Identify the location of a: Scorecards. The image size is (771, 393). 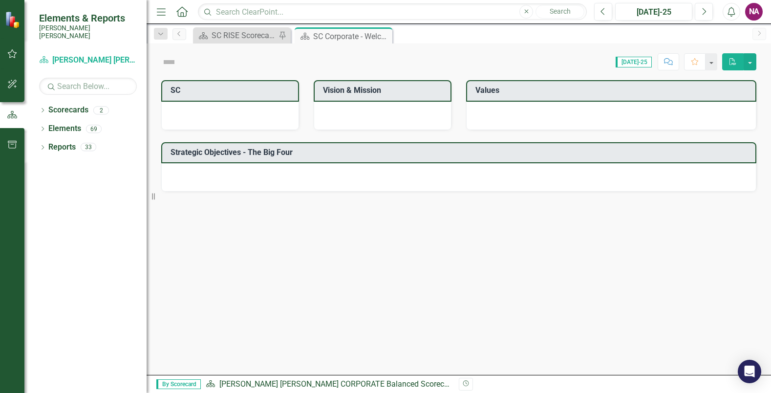
(68, 110).